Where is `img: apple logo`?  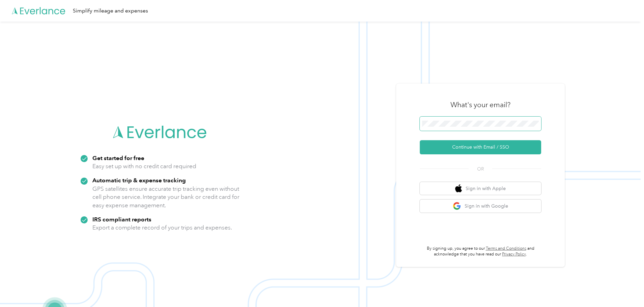 img: apple logo is located at coordinates (459, 188).